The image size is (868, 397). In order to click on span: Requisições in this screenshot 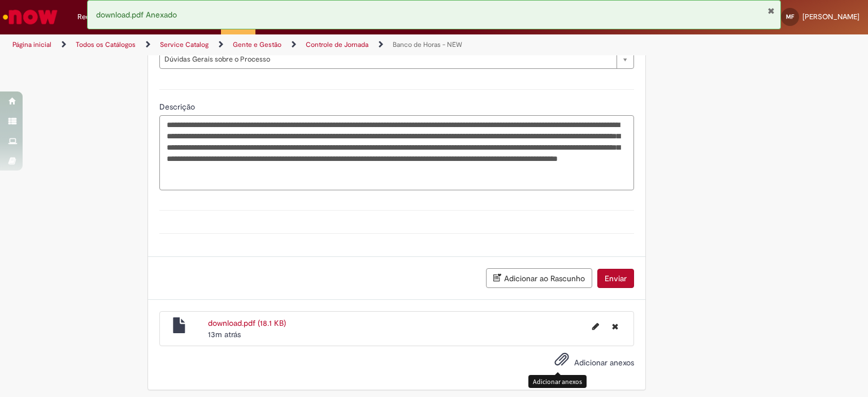, I will do `click(97, 17)`.